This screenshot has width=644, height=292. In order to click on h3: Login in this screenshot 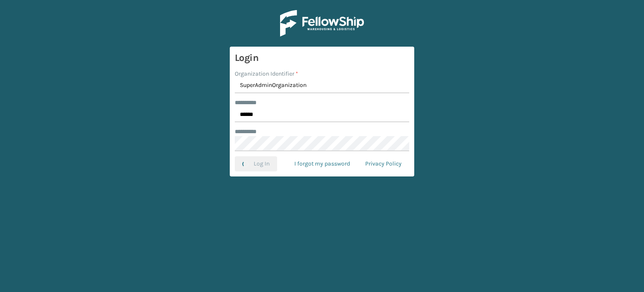, I will do `click(322, 58)`.